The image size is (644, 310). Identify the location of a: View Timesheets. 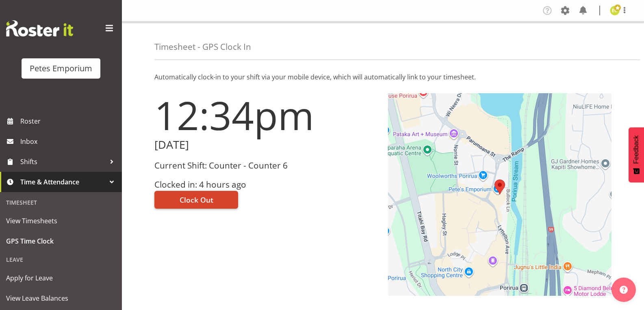
(61, 221).